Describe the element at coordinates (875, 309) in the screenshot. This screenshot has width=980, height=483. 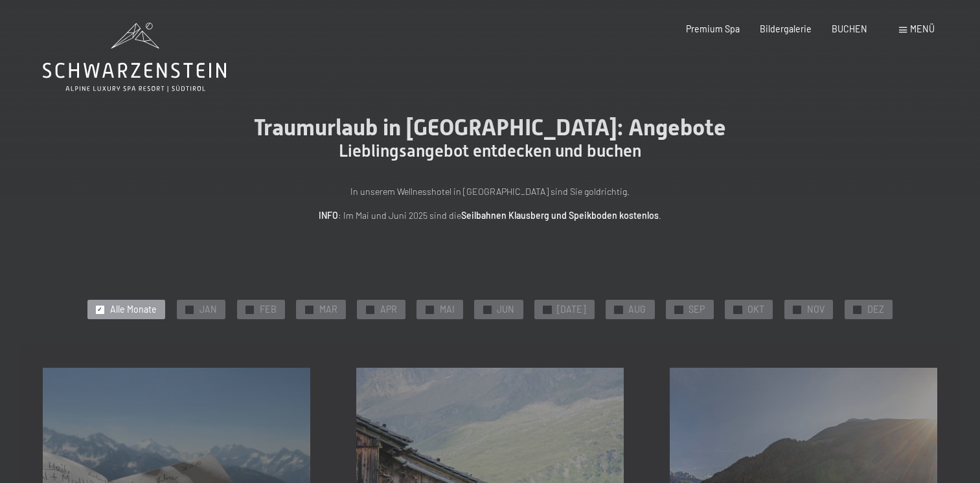
I see `span: DEZ` at that location.